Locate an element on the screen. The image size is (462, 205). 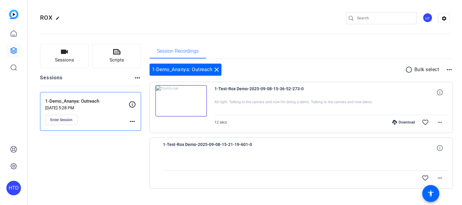
mat-icon: close is located at coordinates (217, 70).